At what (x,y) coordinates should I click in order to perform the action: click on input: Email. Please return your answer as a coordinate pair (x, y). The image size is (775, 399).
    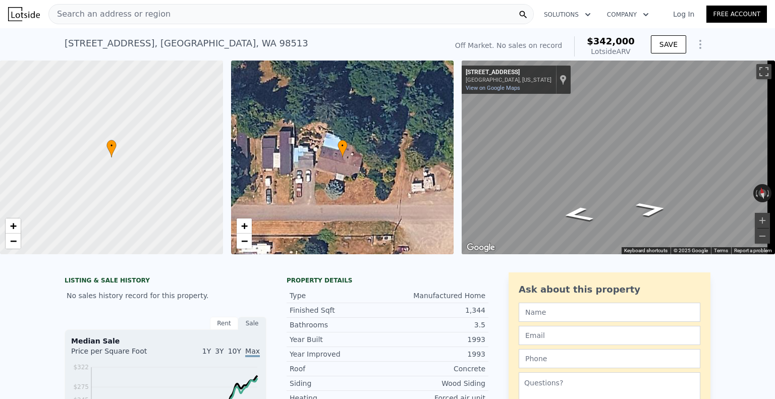
    Looking at the image, I should click on (609, 335).